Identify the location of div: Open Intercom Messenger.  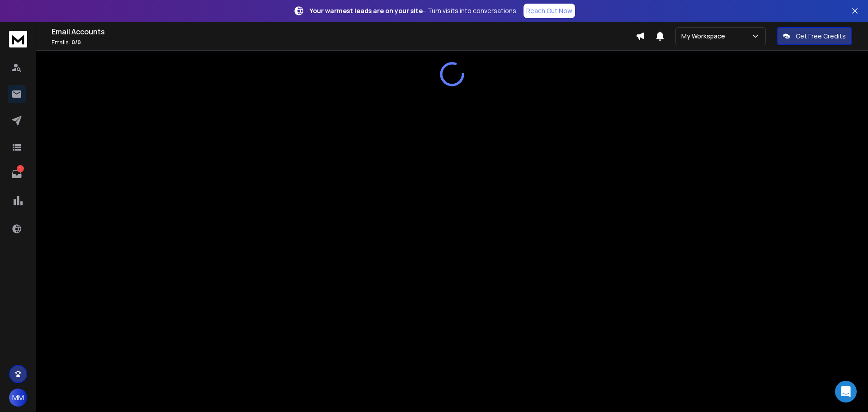
(846, 392).